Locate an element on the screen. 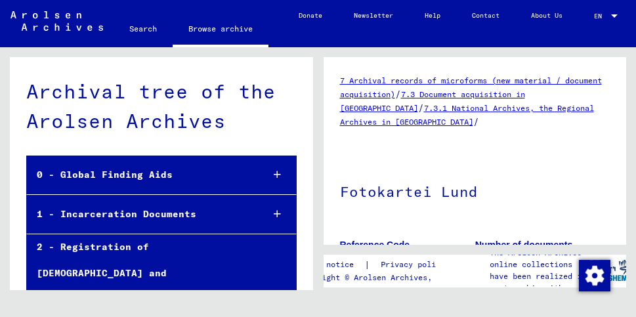 Image resolution: width=636 pixels, height=317 pixels. span: EN is located at coordinates (601, 16).